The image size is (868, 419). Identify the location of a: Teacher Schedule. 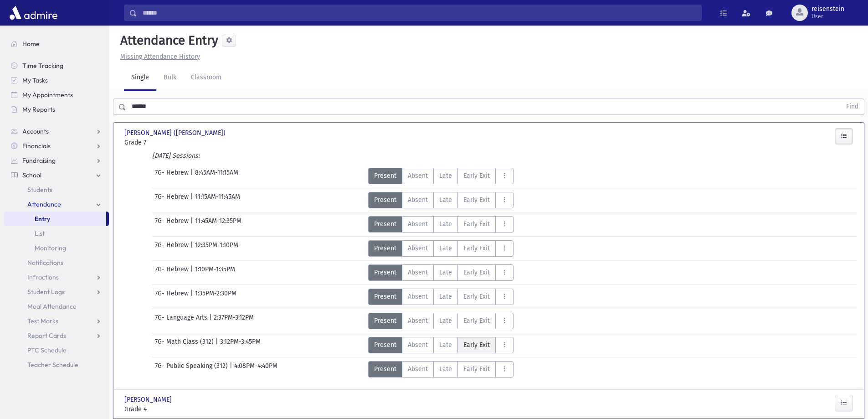
(56, 365).